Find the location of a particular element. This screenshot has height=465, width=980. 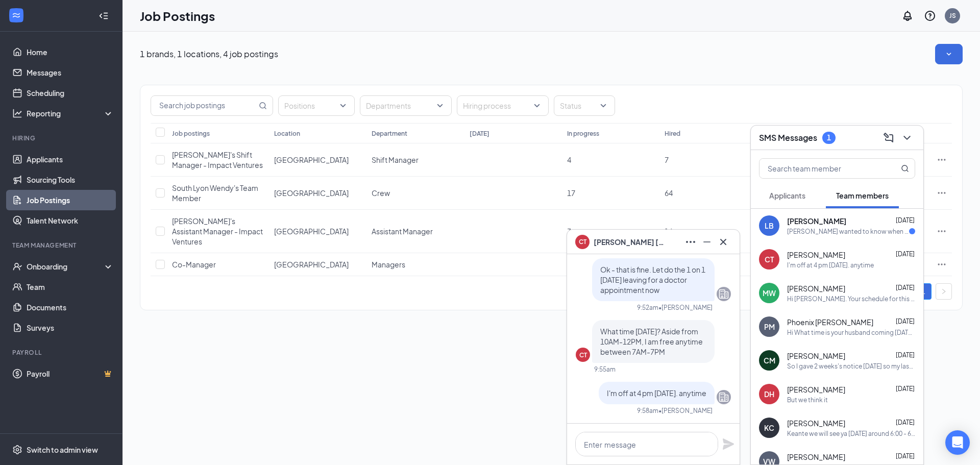

svg: ChevronDown is located at coordinates (907, 138).